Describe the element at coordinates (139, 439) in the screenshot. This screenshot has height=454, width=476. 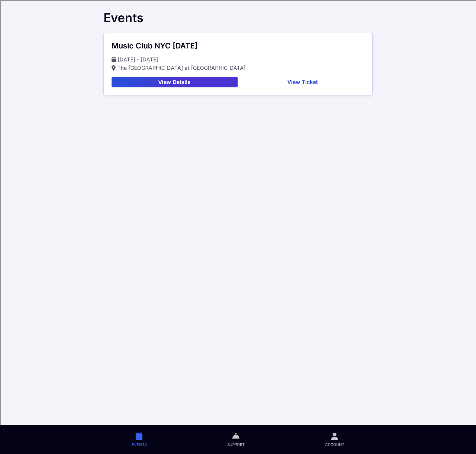
I see `a: Events` at that location.